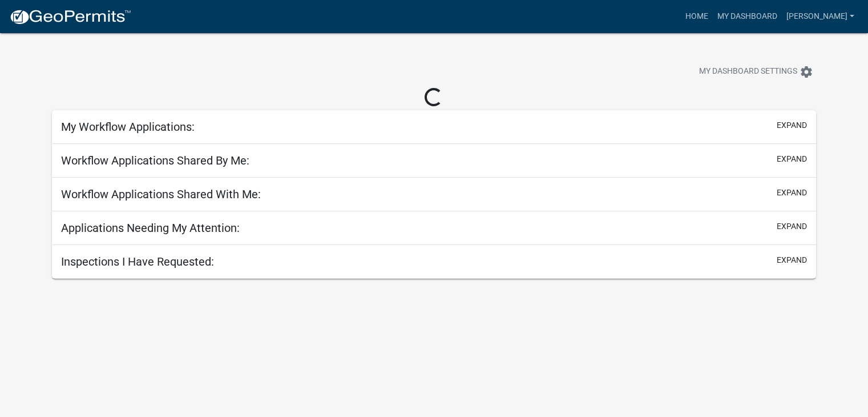 The height and width of the screenshot is (417, 868). I want to click on h5: My Workflow Applications:, so click(128, 127).